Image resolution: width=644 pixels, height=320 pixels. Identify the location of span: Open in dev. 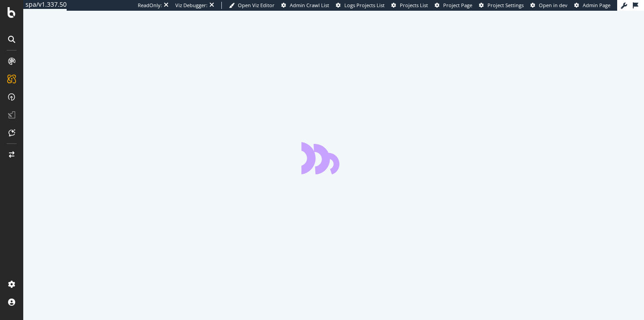
(553, 5).